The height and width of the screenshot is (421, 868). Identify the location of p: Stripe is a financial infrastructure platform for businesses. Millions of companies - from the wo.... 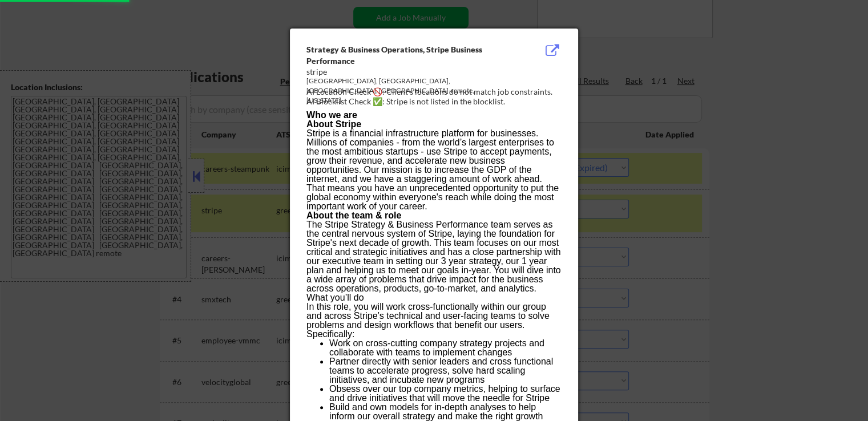
(434, 170).